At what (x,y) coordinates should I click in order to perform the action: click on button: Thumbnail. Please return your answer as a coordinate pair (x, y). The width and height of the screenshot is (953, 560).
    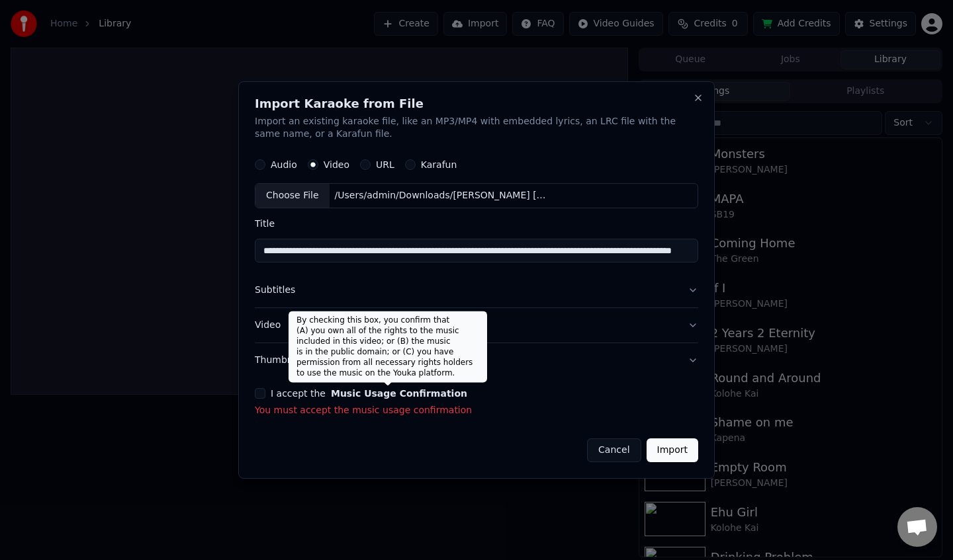
    Looking at the image, I should click on (476, 360).